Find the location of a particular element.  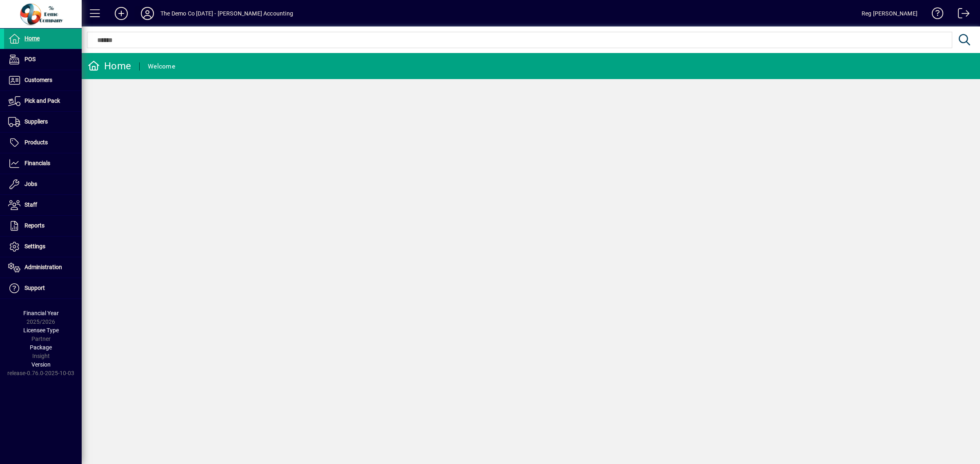

button: Add is located at coordinates (121, 14).